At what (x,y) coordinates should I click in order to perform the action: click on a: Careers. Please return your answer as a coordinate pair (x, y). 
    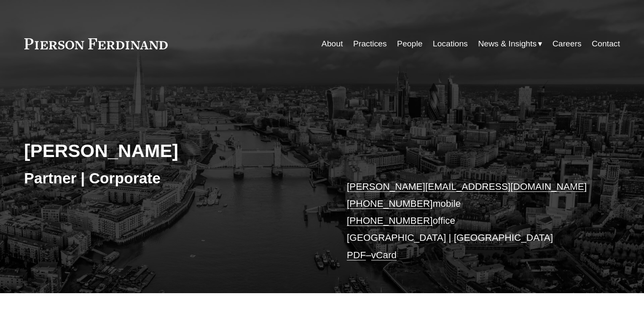
    Looking at the image, I should click on (566, 44).